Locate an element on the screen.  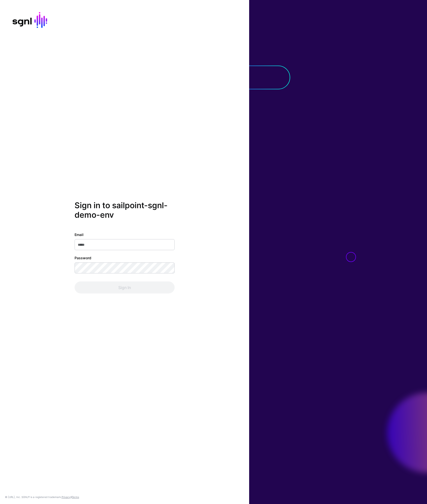
label: Password is located at coordinates (83, 258).